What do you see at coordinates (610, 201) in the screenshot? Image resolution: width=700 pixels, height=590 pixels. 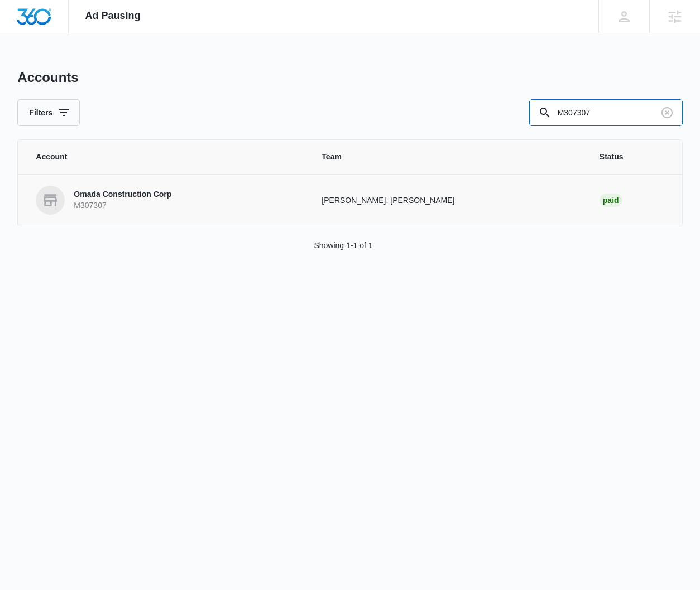 I see `div: Paid` at bounding box center [610, 201].